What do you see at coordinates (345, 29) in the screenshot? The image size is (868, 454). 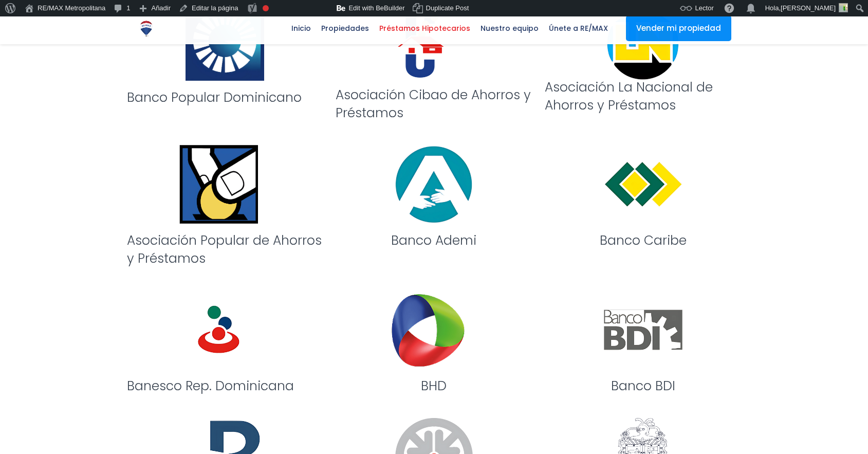 I see `a: Propiedades` at bounding box center [345, 29].